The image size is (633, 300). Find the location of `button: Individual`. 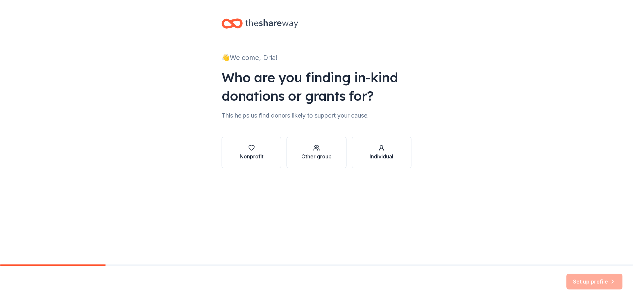

button: Individual is located at coordinates (381, 153).